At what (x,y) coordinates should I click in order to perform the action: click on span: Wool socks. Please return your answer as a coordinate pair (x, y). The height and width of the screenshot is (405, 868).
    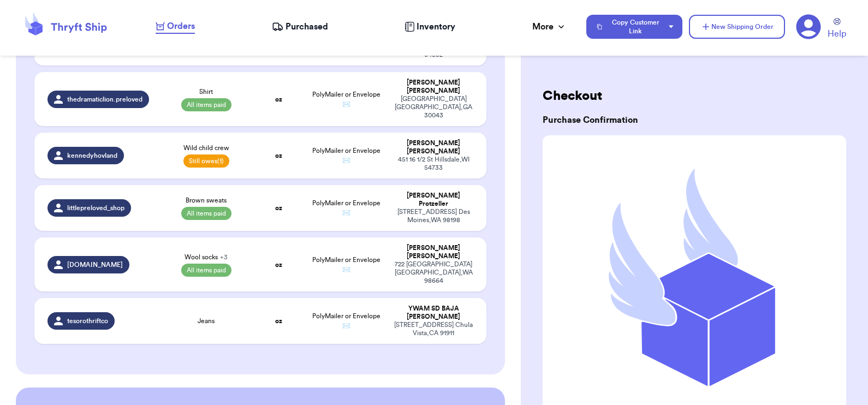
    Looking at the image, I should click on (206, 258).